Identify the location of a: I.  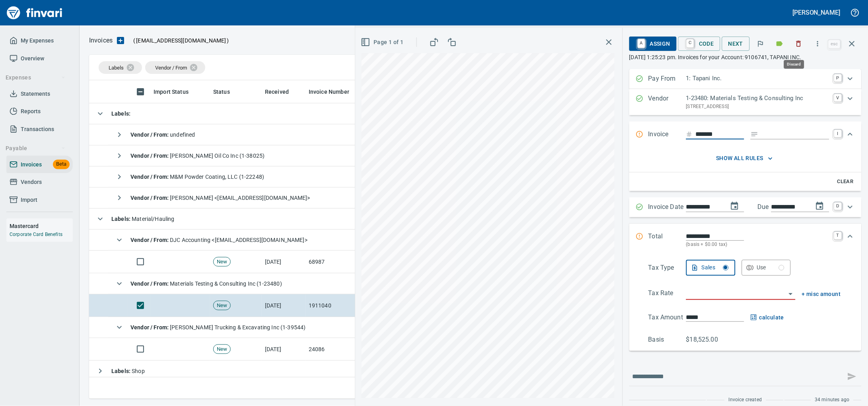
(838, 134).